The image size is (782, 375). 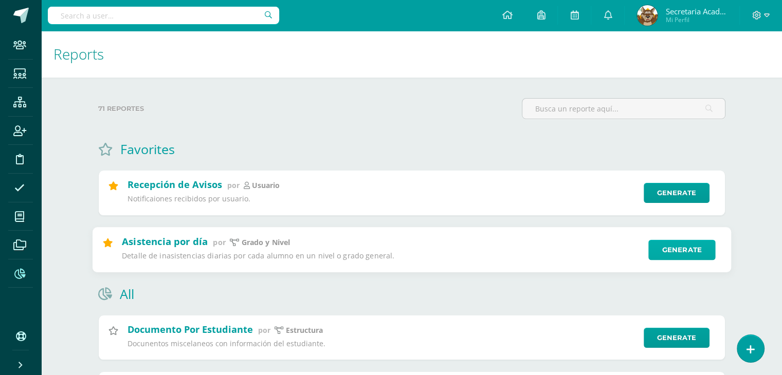 I want to click on p: Grado y Nivel, so click(x=265, y=242).